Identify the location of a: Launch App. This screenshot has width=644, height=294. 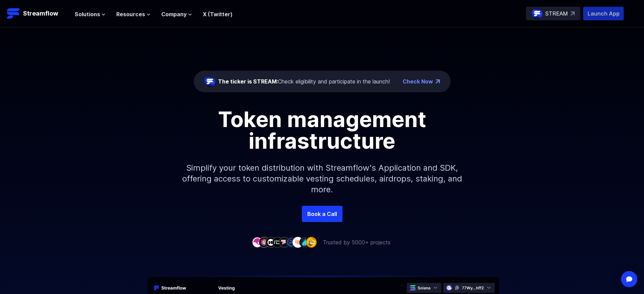
(603, 14).